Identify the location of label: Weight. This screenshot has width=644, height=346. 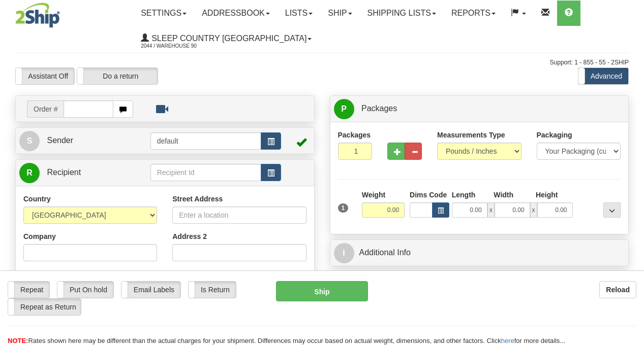
(373, 195).